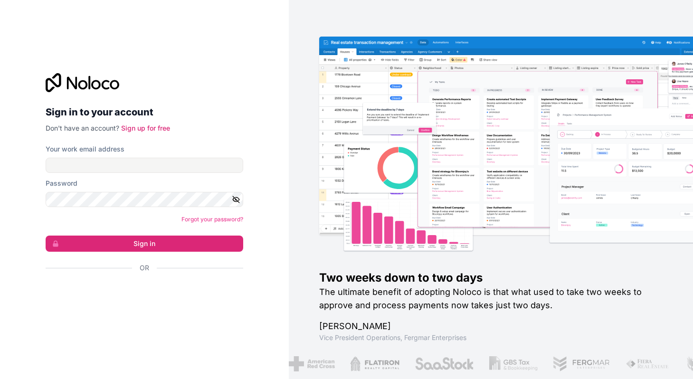  Describe the element at coordinates (490, 337) in the screenshot. I see `h1: Vice President Operations , Fergmar Enterprises` at that location.